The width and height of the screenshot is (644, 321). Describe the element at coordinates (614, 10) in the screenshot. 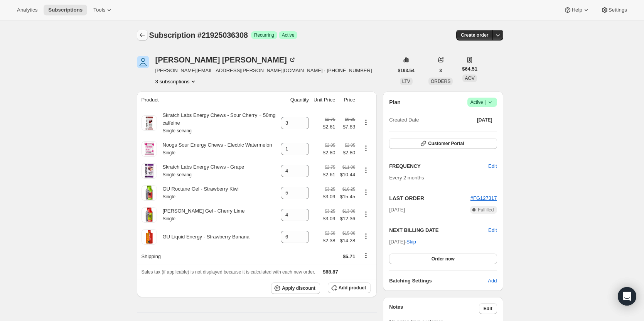

I see `button: Settings` at that location.